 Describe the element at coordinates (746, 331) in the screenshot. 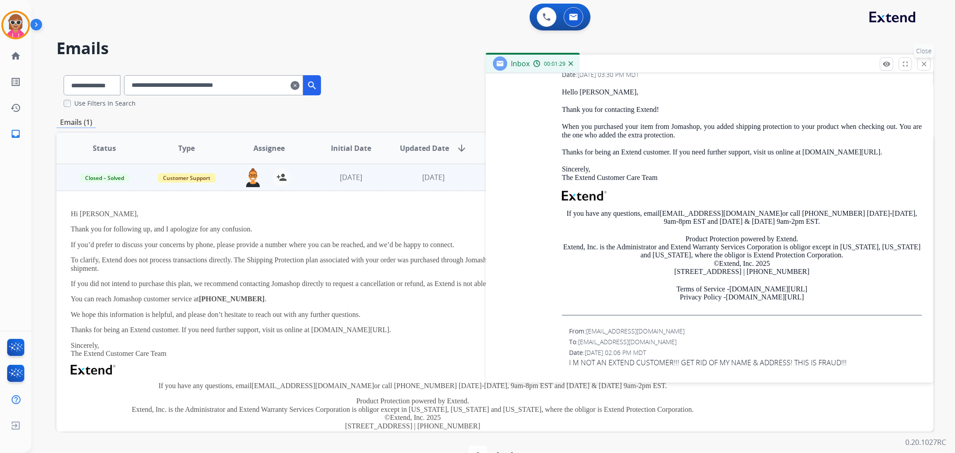

I see `div: From:` at that location.